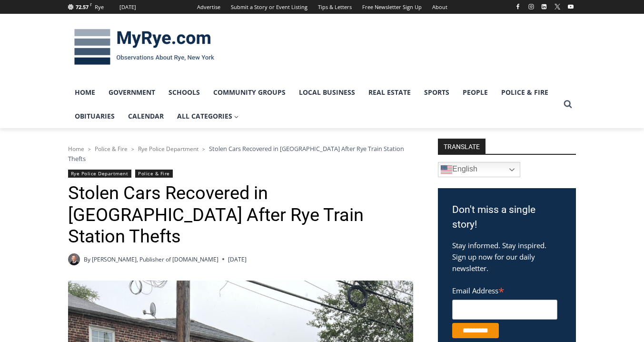 This screenshot has height=342, width=644. I want to click on img: en, so click(447, 170).